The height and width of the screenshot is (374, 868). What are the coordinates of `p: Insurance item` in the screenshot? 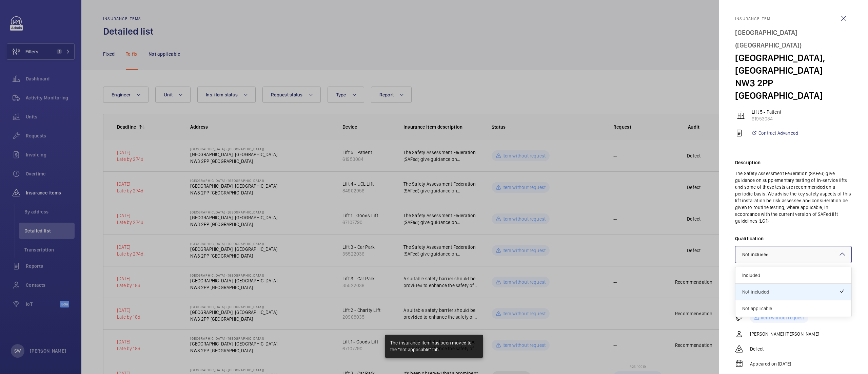 It's located at (793, 18).